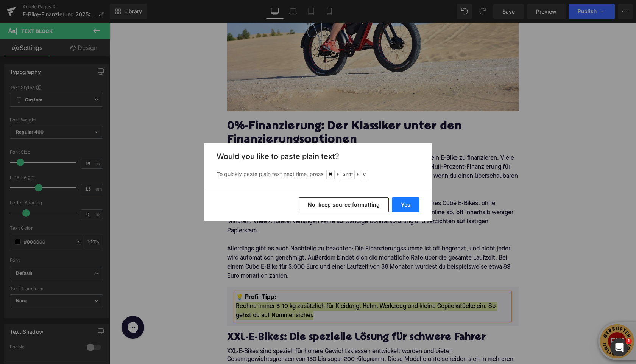 Image resolution: width=636 pixels, height=364 pixels. I want to click on p: Rechne immer 5-10 kg zusätzlich für Kleidung, Helm, Werkzeug und kleine Gepäckstücke ein. So gehs..., so click(263, 284).